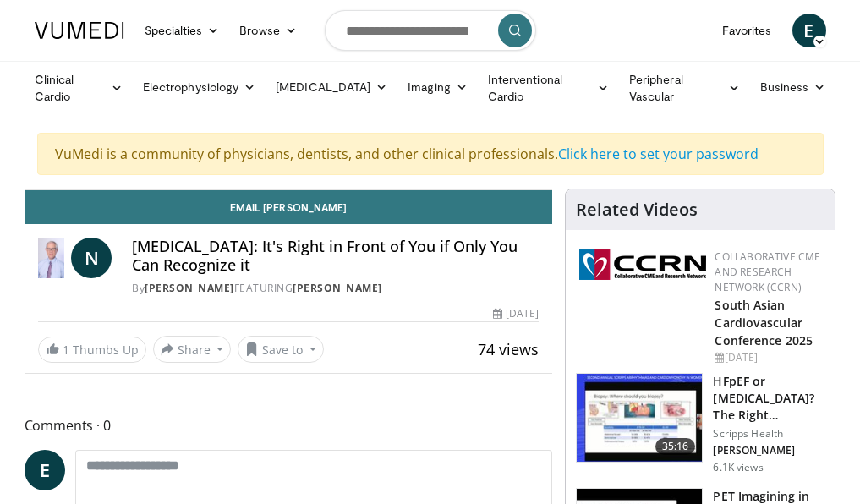 Image resolution: width=860 pixels, height=504 pixels. Describe the element at coordinates (676, 447) in the screenshot. I see `span: 35:16` at that location.